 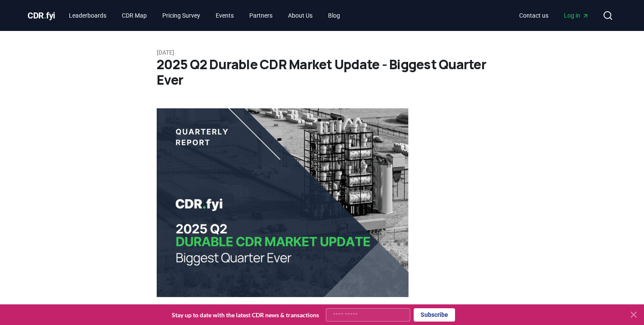 I want to click on a: Events, so click(x=225, y=15).